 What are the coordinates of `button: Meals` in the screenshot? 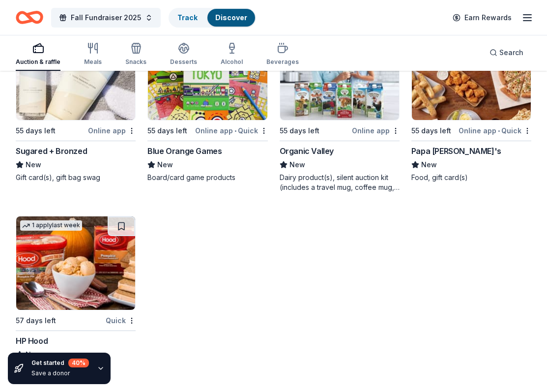 It's located at (93, 55).